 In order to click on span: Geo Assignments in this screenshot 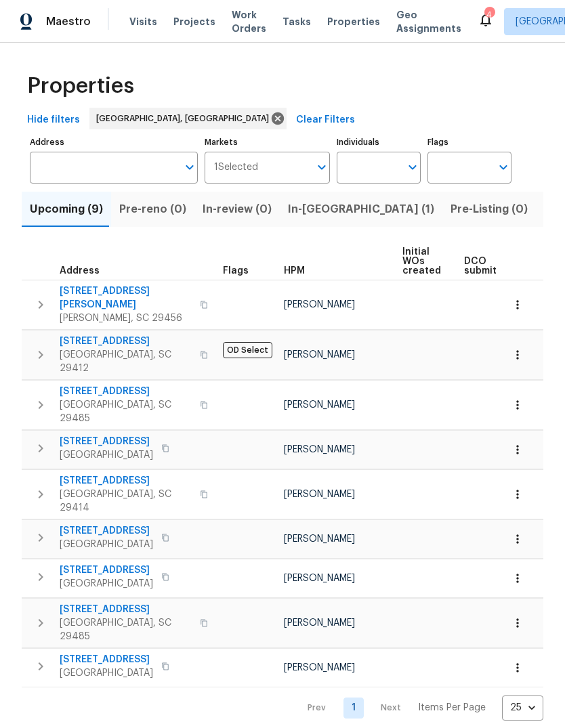, I will do `click(428, 22)`.